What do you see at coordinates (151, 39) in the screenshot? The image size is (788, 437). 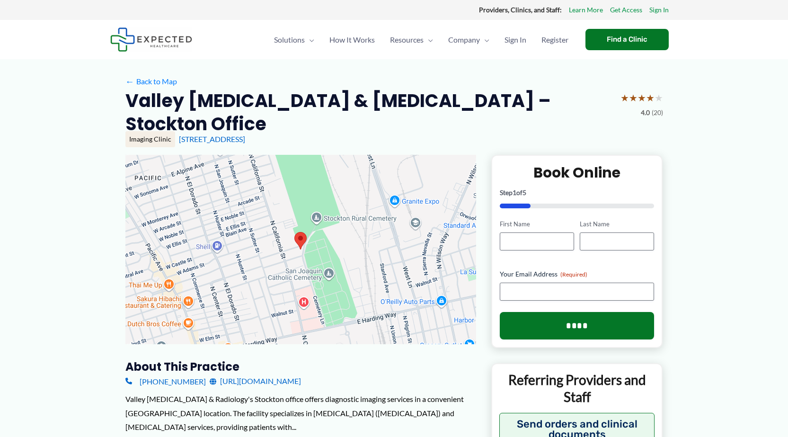 I see `img: Expected Healthcare Logo - side, dark font, small` at bounding box center [151, 39].